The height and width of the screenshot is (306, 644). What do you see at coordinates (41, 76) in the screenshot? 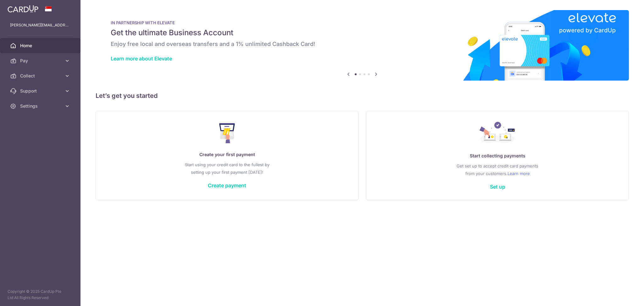
I see `span: Collect` at bounding box center [41, 76].